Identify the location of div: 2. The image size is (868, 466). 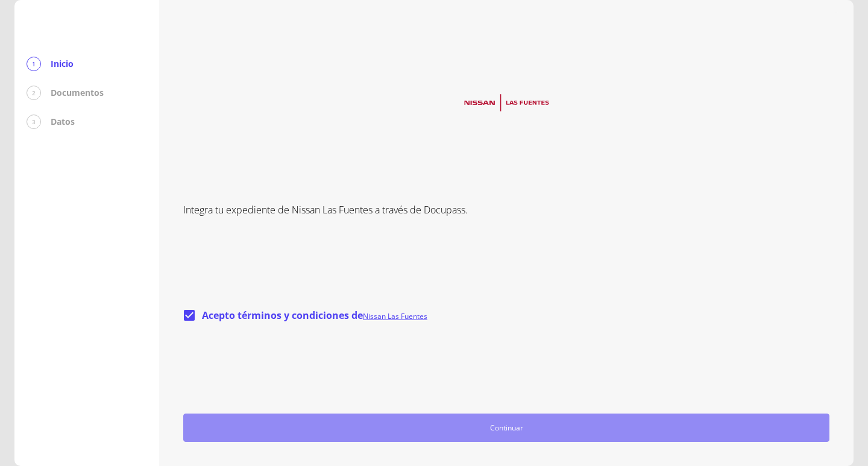
(34, 92).